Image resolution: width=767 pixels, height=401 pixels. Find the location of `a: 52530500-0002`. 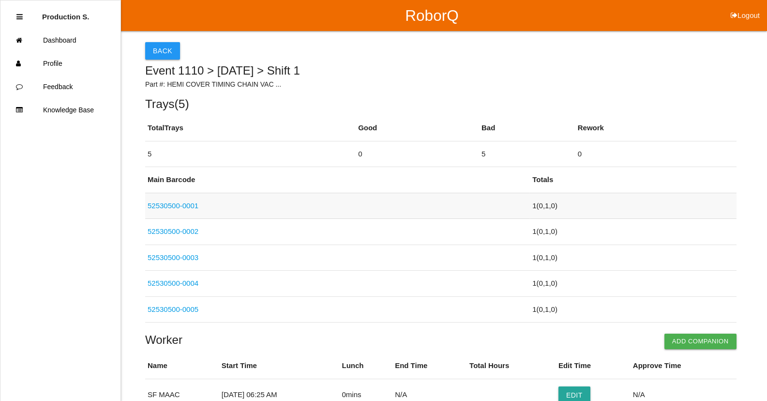

a: 52530500-0002 is located at coordinates (173, 231).